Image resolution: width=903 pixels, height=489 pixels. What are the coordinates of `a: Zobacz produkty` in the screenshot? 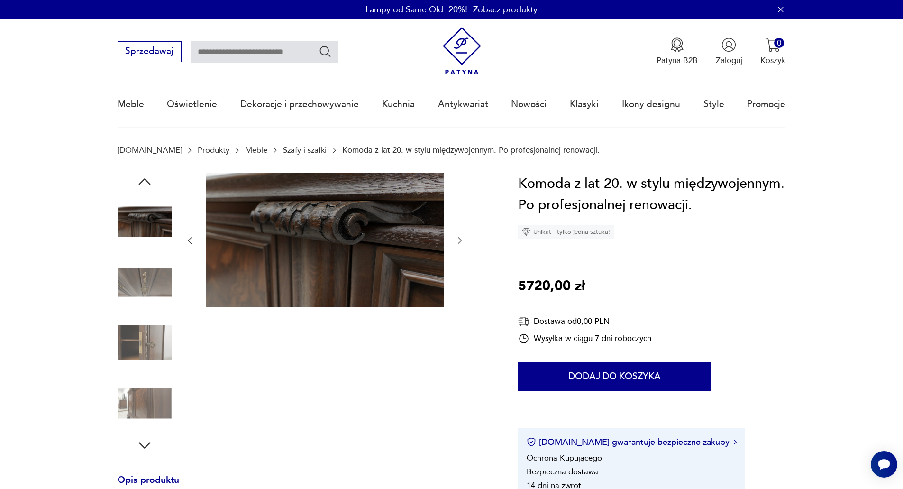 It's located at (505, 9).